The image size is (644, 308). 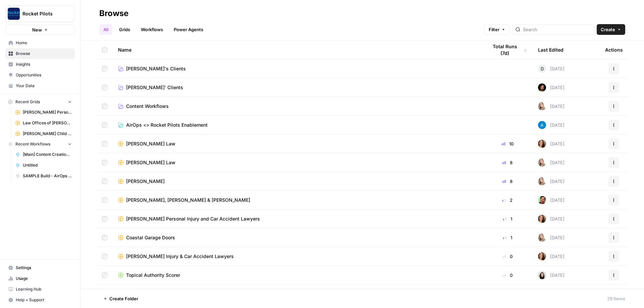 What do you see at coordinates (40, 102) in the screenshot?
I see `button: Recent Grids` at bounding box center [40, 102].